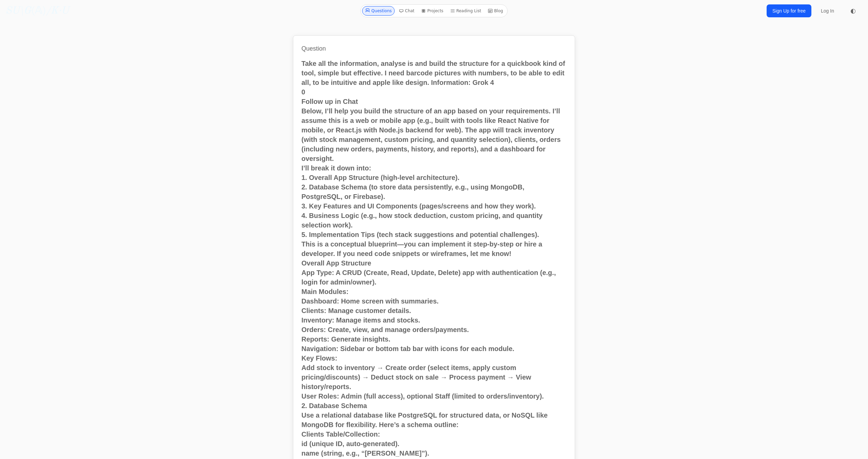  I want to click on p: Use a relational database like PostgreSQL for structured data, or NoSQL like MongoDB for flexibil..., so click(434, 420).